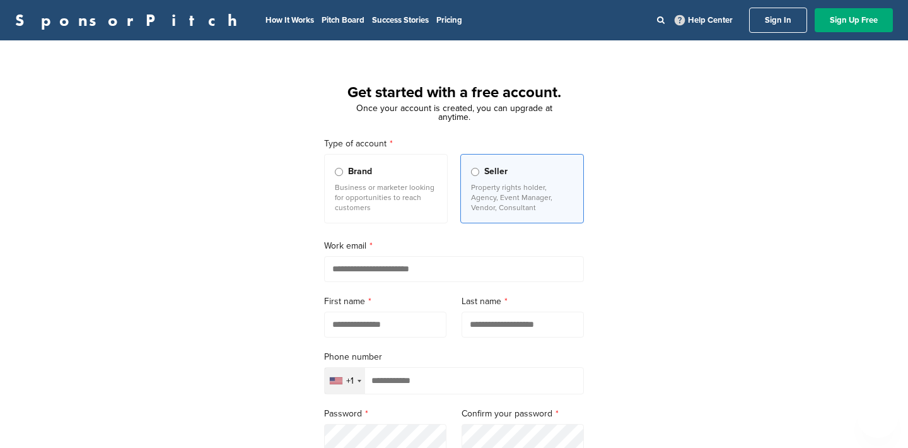 This screenshot has height=448, width=908. What do you see at coordinates (523, 301) in the screenshot?
I see `label: Last name` at bounding box center [523, 301].